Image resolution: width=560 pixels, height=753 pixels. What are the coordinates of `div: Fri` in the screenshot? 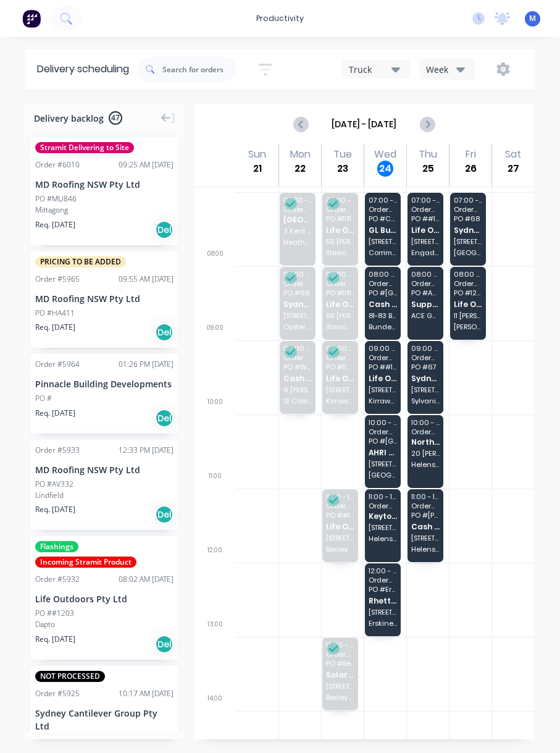 It's located at (470, 155).